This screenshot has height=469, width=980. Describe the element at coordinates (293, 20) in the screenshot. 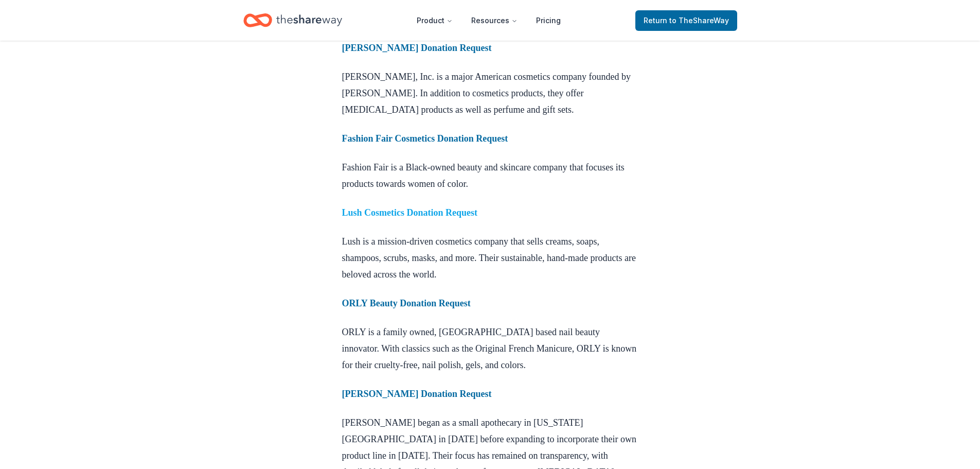

I see `a: Home` at that location.